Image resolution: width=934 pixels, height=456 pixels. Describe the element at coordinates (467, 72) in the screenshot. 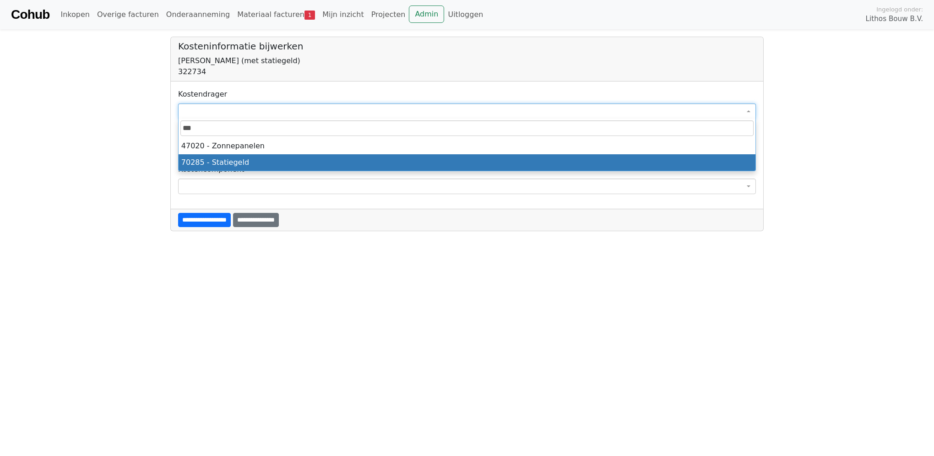

I see `div: 322734` at that location.